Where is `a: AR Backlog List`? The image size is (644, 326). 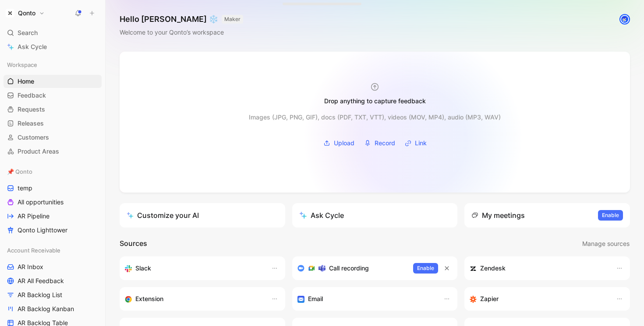
a: AR Backlog List is located at coordinates (52, 295).